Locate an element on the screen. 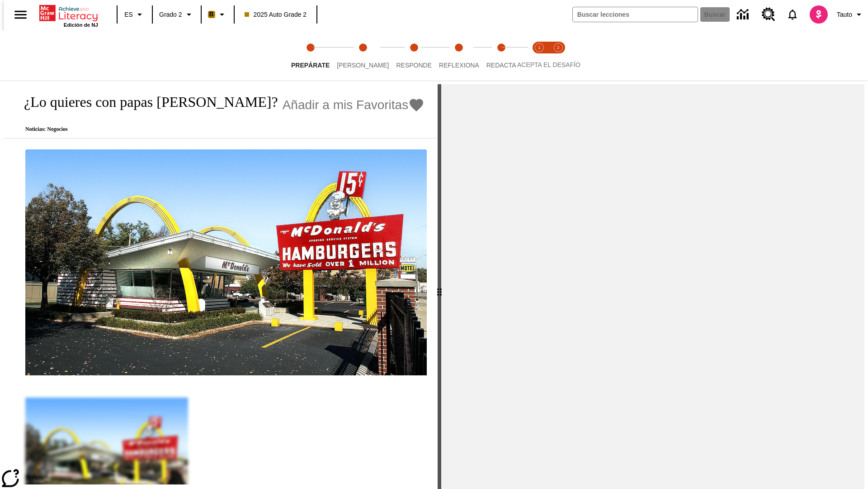 The image size is (868, 489). button: Boost El color de la clase es anaranjado claro. Cambiar el color de la clase. is located at coordinates (217, 15).